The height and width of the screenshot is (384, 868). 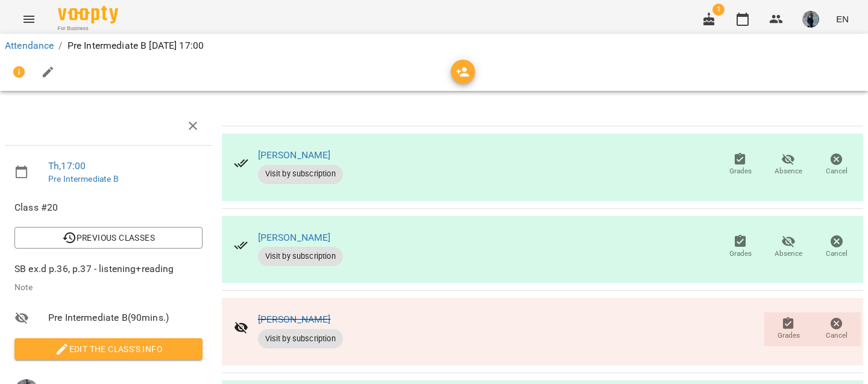 I want to click on button: Menu, so click(x=29, y=19).